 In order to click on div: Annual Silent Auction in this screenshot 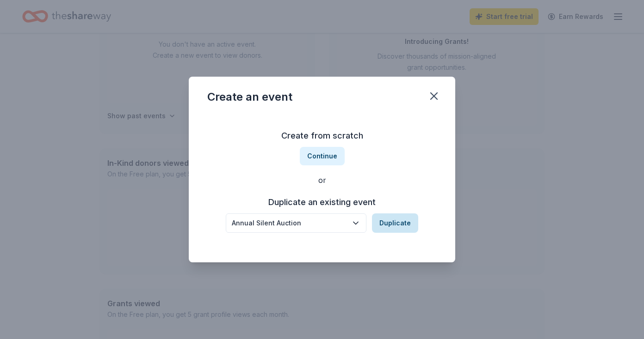, I will do `click(290, 223)`.